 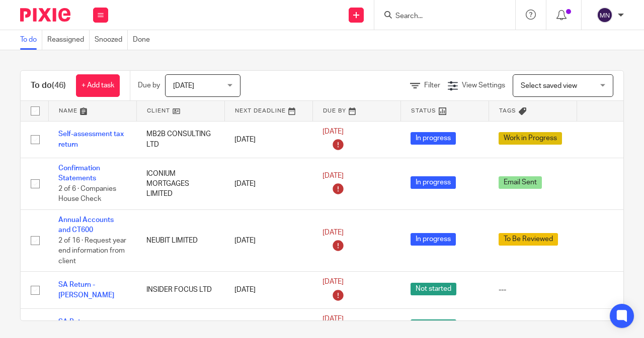 I want to click on a: Snoozed, so click(x=112, y=39).